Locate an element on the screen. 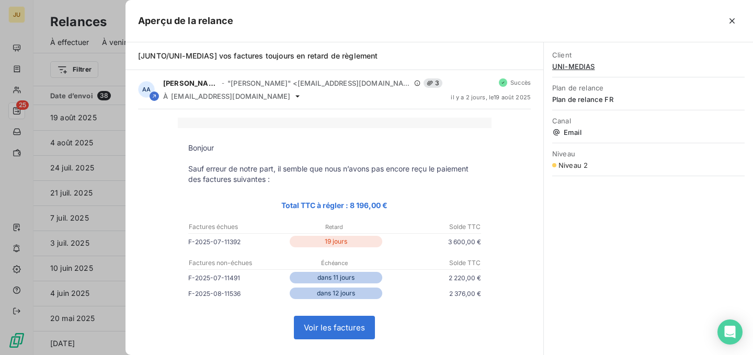 This screenshot has height=355, width=753. span: Canal is located at coordinates (648, 121).